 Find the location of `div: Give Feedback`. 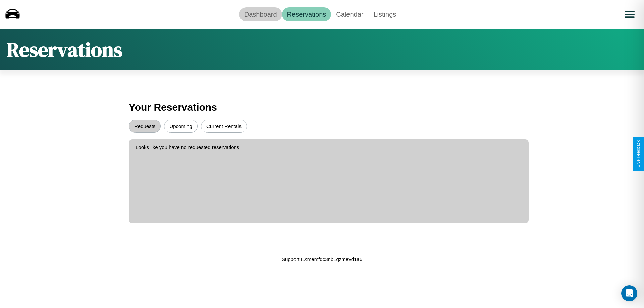

div: Give Feedback is located at coordinates (638, 154).